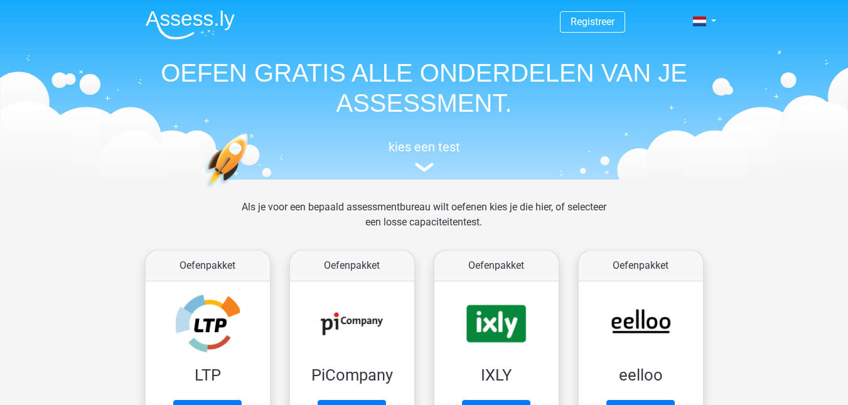 This screenshot has width=848, height=405. What do you see at coordinates (424, 88) in the screenshot?
I see `h1: OEFEN GRATIS ALLE ONDERDELEN VAN JE ASSESSMENT.` at bounding box center [424, 88].